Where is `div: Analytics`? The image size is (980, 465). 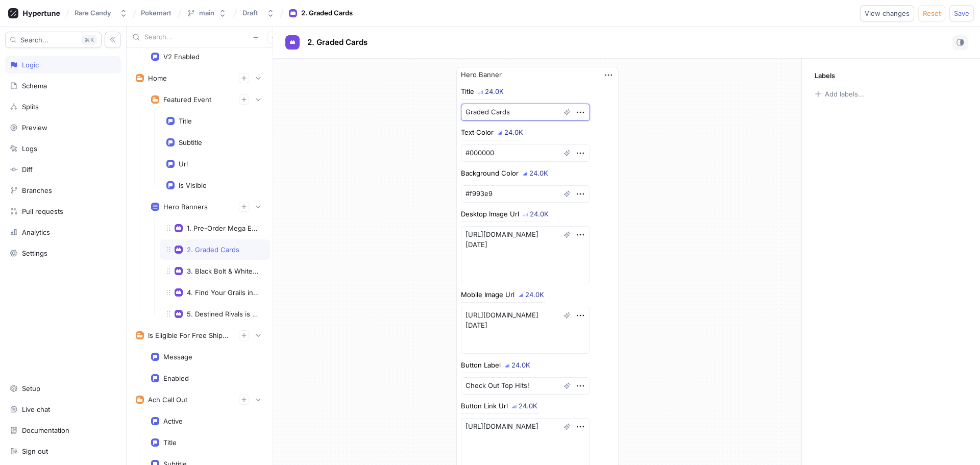
div: Analytics is located at coordinates (36, 232).